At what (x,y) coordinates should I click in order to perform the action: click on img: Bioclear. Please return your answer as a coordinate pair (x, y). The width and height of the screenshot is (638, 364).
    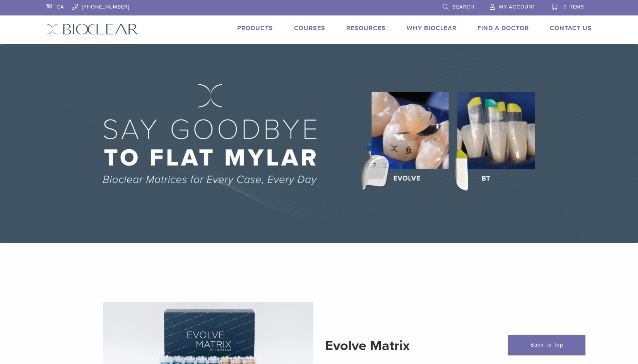
    Looking at the image, I should click on (92, 29).